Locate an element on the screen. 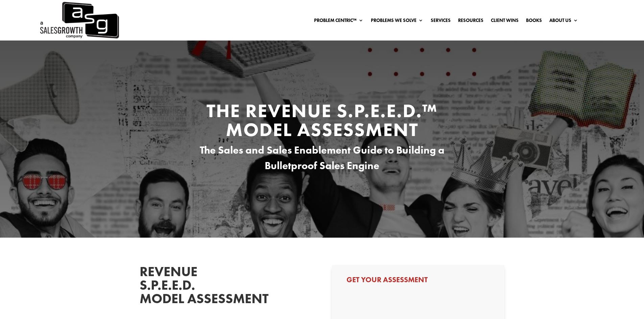 Image resolution: width=644 pixels, height=319 pixels. h3: Get Your Assessment is located at coordinates (418, 281).